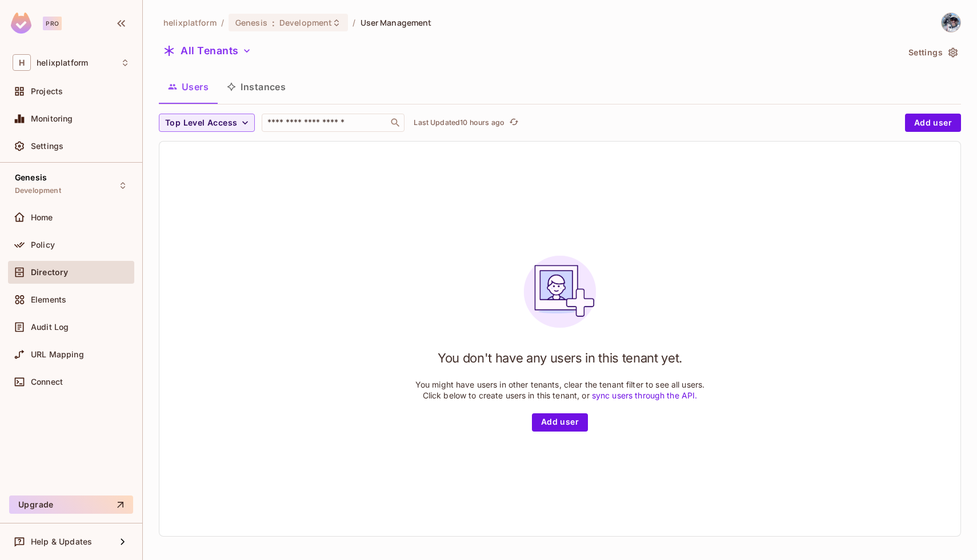 The height and width of the screenshot is (560, 977). Describe the element at coordinates (256, 87) in the screenshot. I see `button: Instances` at that location.